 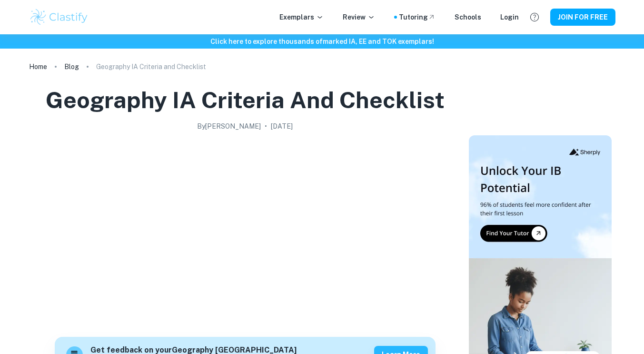 I want to click on a: Home, so click(x=38, y=67).